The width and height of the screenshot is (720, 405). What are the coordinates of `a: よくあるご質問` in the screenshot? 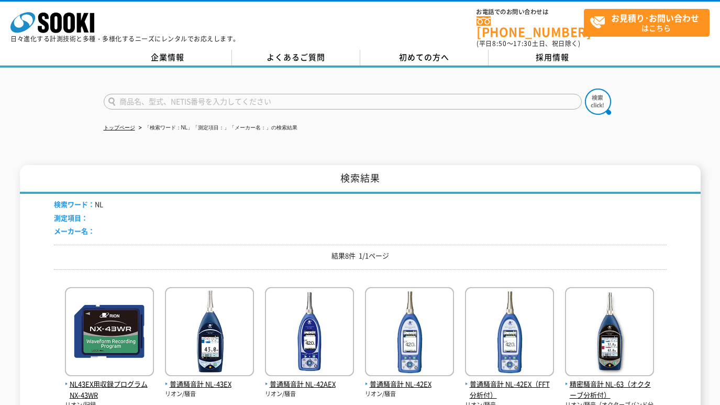 It's located at (296, 58).